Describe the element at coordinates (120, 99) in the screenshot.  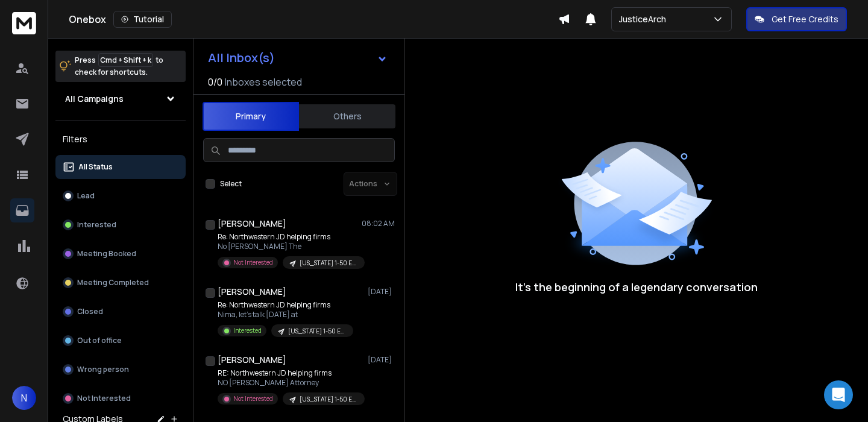
I see `button: All Campaigns` at that location.